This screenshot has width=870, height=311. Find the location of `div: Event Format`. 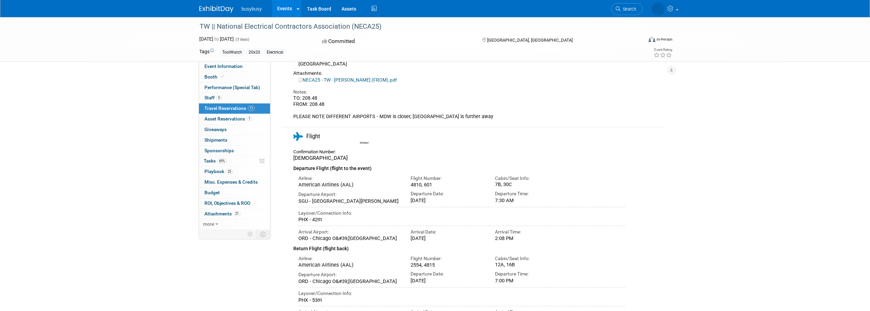

div: Event Format is located at coordinates (638, 41).